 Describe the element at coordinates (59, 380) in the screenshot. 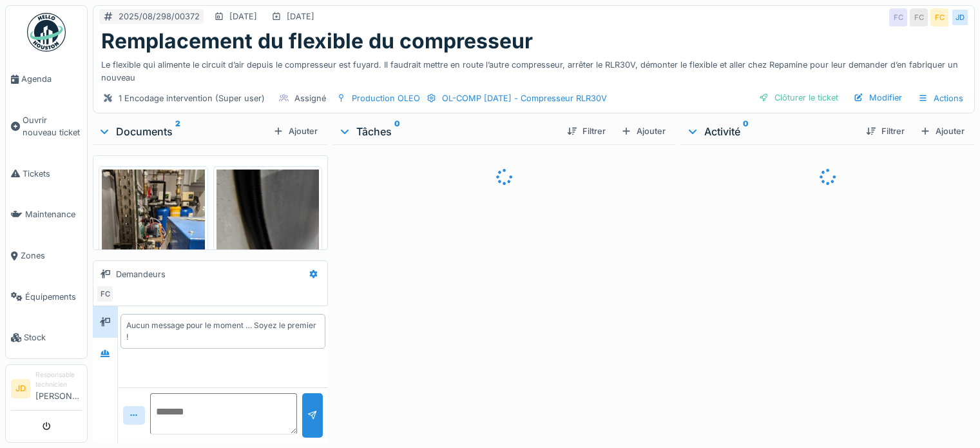

I see `div: Responsable technicien` at that location.